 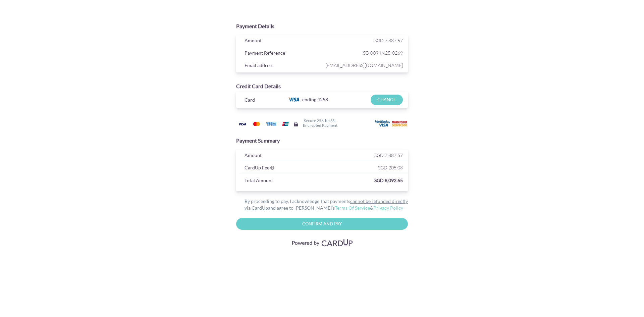 I want to click on div: CardUp Fee, so click(x=281, y=168).